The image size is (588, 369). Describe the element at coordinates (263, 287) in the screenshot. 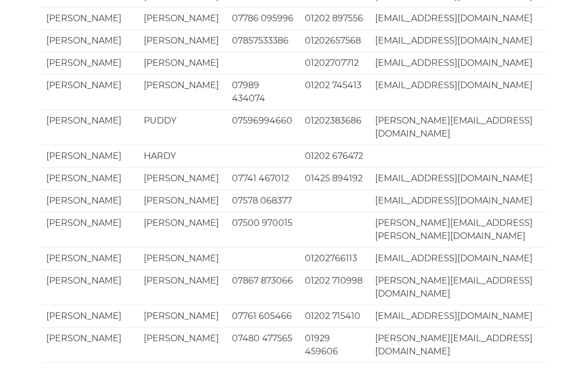

I see `td: 07867 873066` at that location.